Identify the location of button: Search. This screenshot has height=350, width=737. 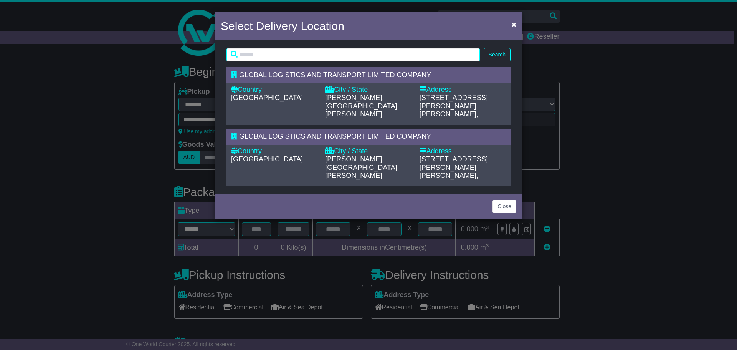
(497, 55).